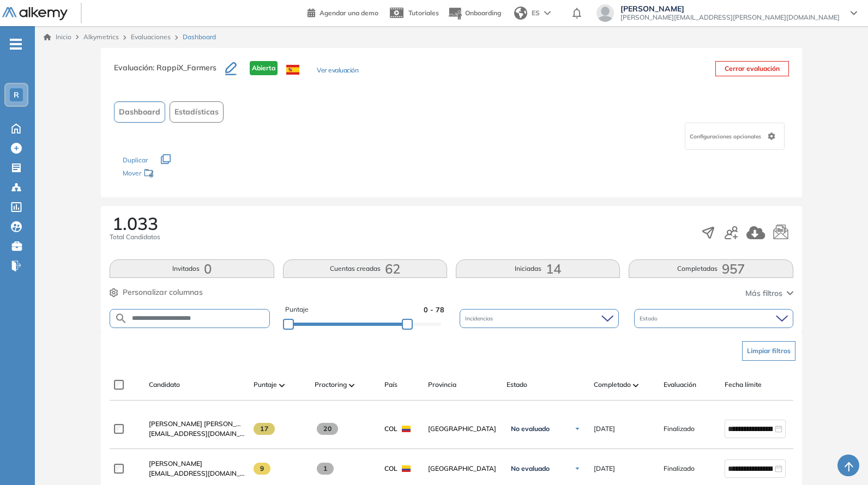 The image size is (868, 485). I want to click on div: Configuraciones opcionales, so click(734, 136).